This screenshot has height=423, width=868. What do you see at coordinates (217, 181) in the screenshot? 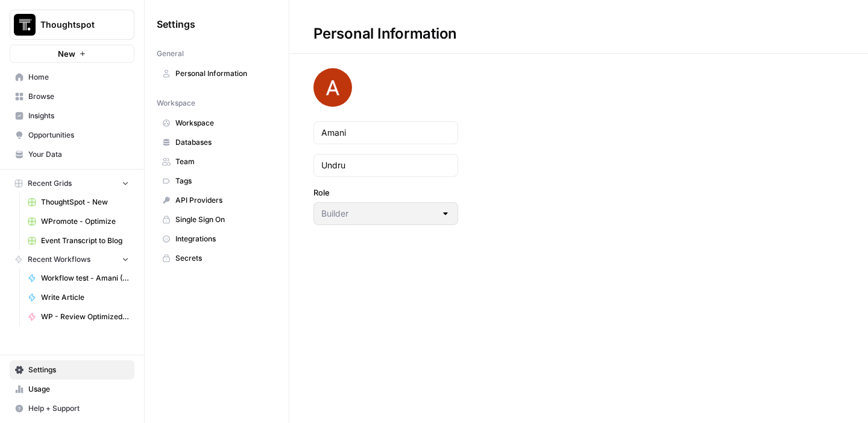
I see `a: Tags` at bounding box center [217, 181].